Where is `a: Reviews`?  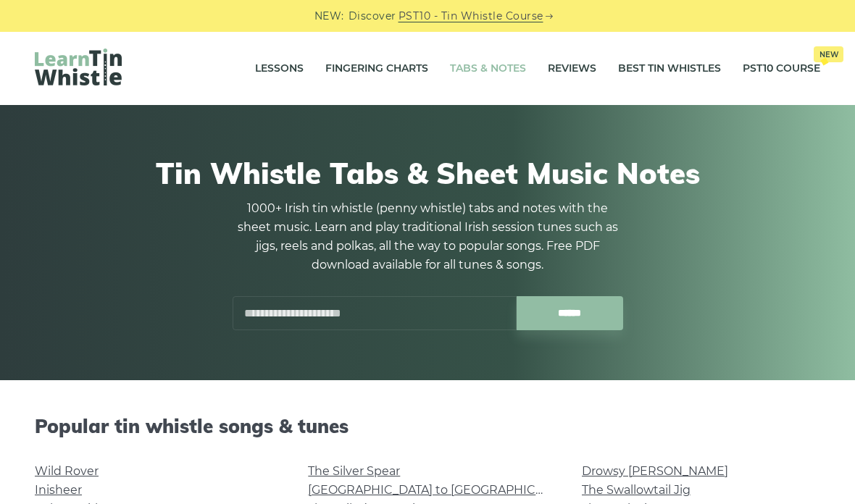 a: Reviews is located at coordinates (572, 69).